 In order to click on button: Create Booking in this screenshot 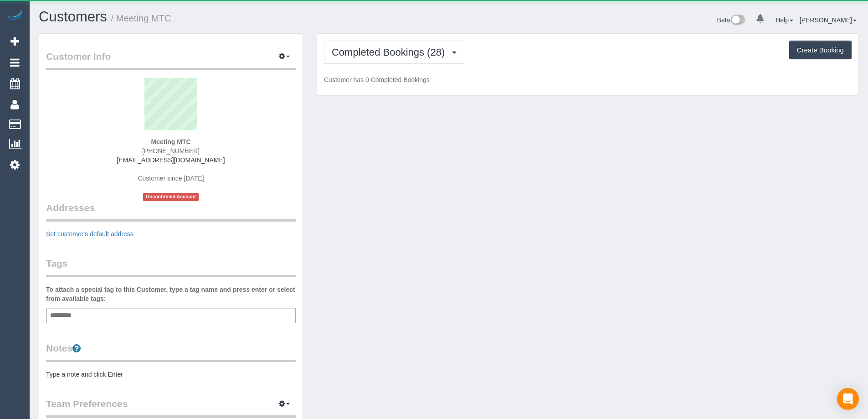, I will do `click(820, 50)`.